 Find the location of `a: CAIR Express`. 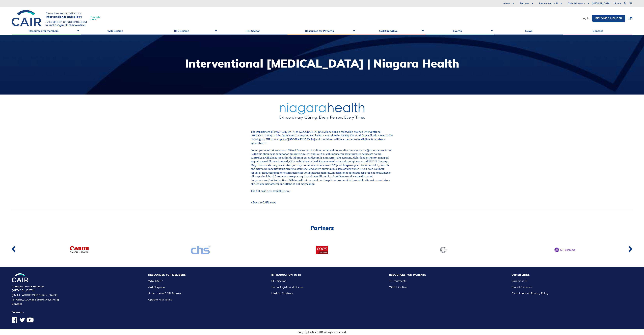

a: CAIR Express is located at coordinates (157, 287).